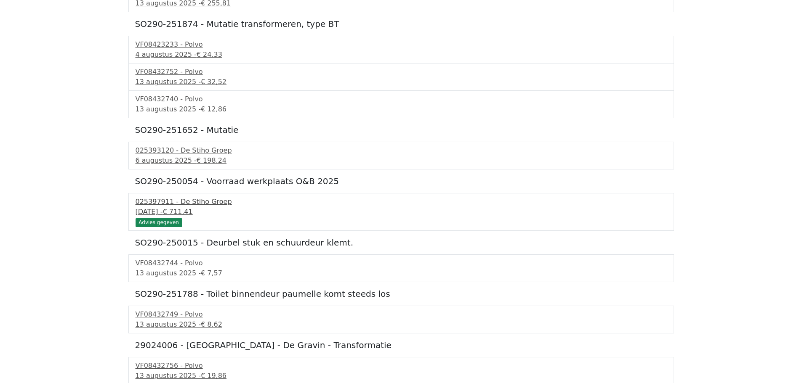  What do you see at coordinates (211, 325) in the screenshot?
I see `span: € 8,62` at bounding box center [211, 325].